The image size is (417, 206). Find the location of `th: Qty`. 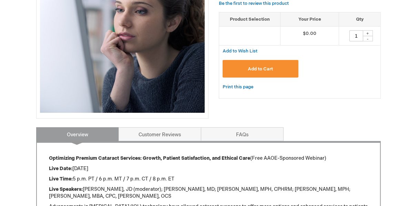

th: Qty is located at coordinates (359, 19).